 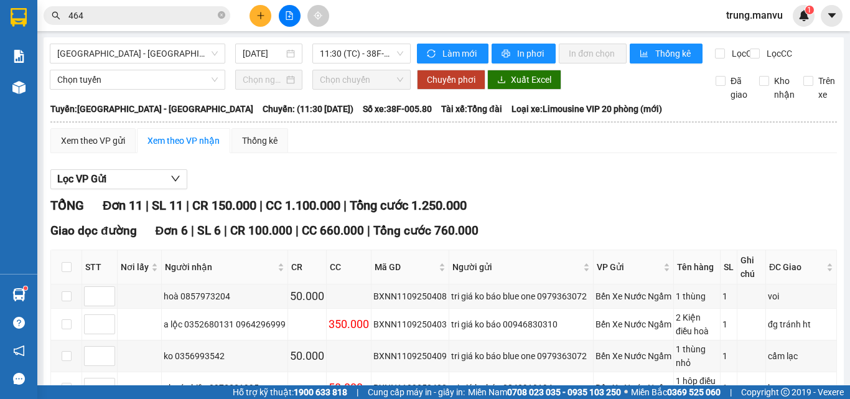 What do you see at coordinates (564, 392) in the screenshot?
I see `strong: 0708 023 035 - 0935 103 250` at bounding box center [564, 392].